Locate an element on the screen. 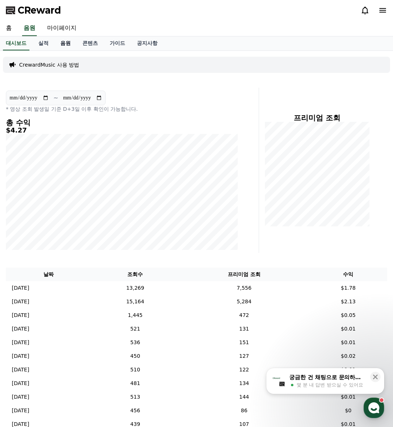 The image size is (393, 427). a: CReward is located at coordinates (34, 10).